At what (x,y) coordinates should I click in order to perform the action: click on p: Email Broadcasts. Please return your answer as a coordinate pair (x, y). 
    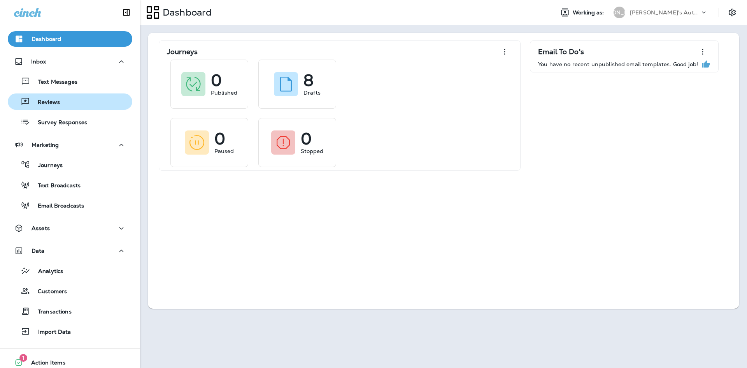
    Looking at the image, I should click on (57, 206).